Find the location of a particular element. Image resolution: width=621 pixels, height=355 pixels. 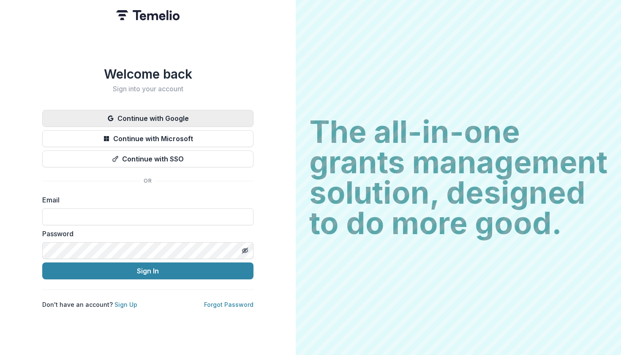

a: Forgot Password is located at coordinates (229, 304).